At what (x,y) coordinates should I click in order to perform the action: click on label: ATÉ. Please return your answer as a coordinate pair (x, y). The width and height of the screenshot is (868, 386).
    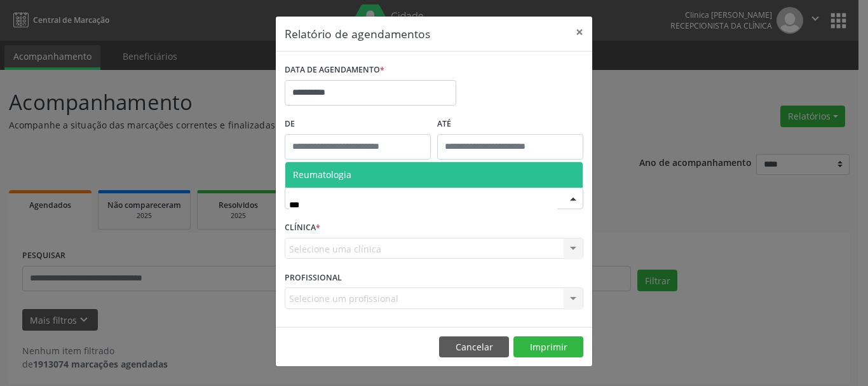
    Looking at the image, I should click on (510, 124).